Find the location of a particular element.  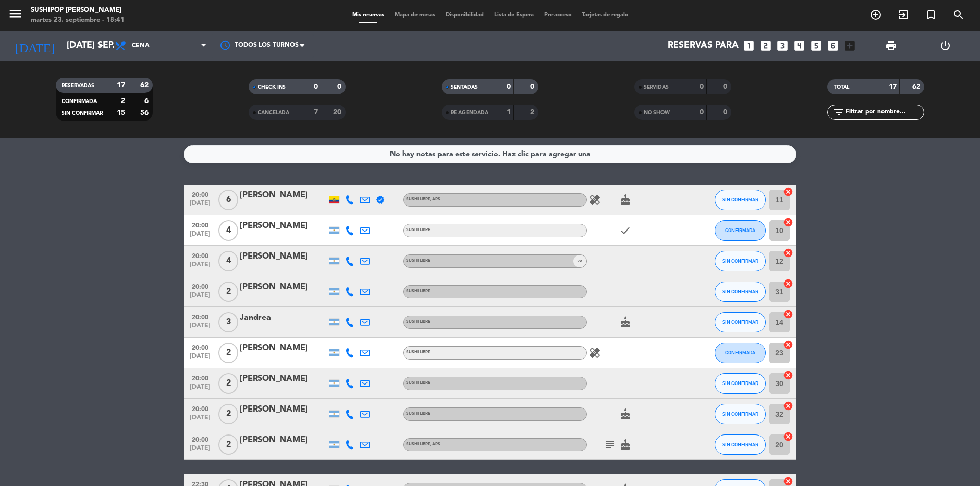

strong: 1 is located at coordinates (509, 112).